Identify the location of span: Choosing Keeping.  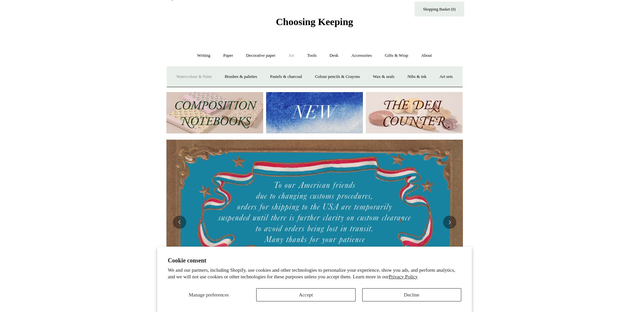
(315, 21).